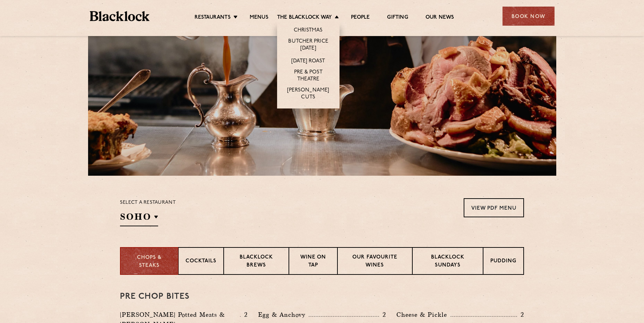  What do you see at coordinates (212, 18) in the screenshot?
I see `a: Restaurants` at bounding box center [212, 18].